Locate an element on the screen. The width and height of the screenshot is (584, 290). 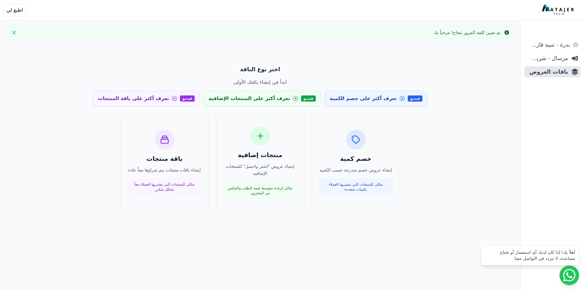
a: فيديو تعرف أكثر على المنتجات الإضافية is located at coordinates (262, 98).